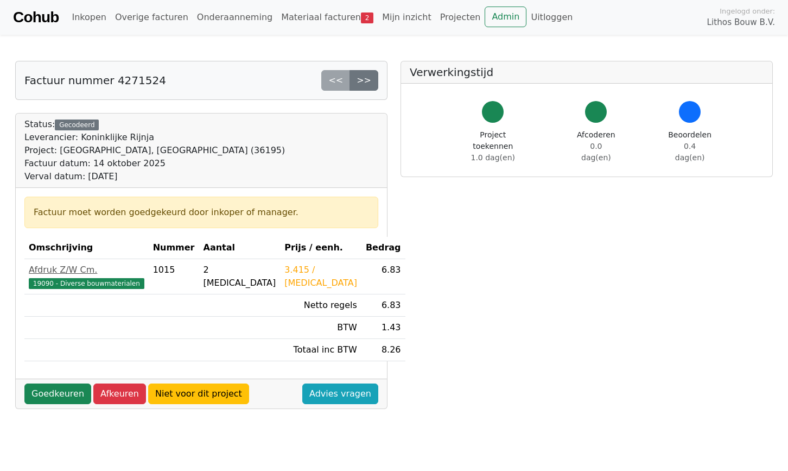 The height and width of the screenshot is (471, 788). What do you see at coordinates (493, 157) in the screenshot?
I see `span: 1.0 dag(en)` at bounding box center [493, 157].